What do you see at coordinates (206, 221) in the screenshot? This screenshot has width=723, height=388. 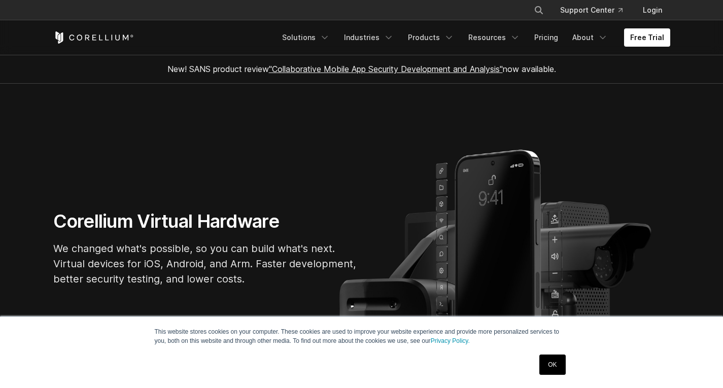 I see `h1: Corellium Virtual Hardware` at bounding box center [206, 221].